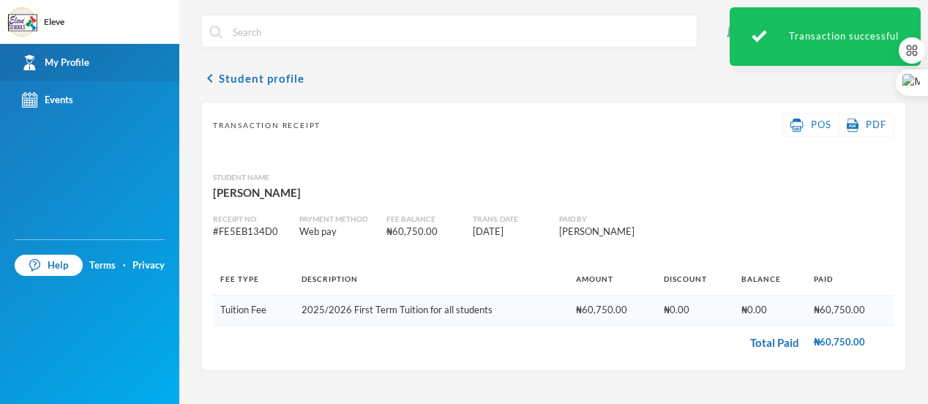 The height and width of the screenshot is (404, 928). What do you see at coordinates (149, 266) in the screenshot?
I see `a: Privacy` at bounding box center [149, 266].